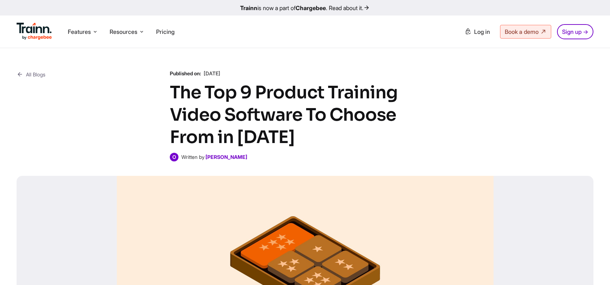 Image resolution: width=610 pixels, height=285 pixels. What do you see at coordinates (79, 32) in the screenshot?
I see `span: Features` at bounding box center [79, 32].